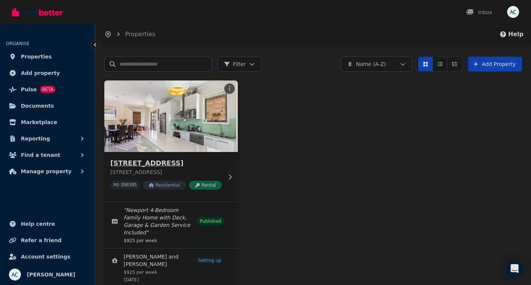 This screenshot has width=531, height=285. What do you see at coordinates (479, 12) in the screenshot?
I see `div: Inbox` at bounding box center [479, 12].